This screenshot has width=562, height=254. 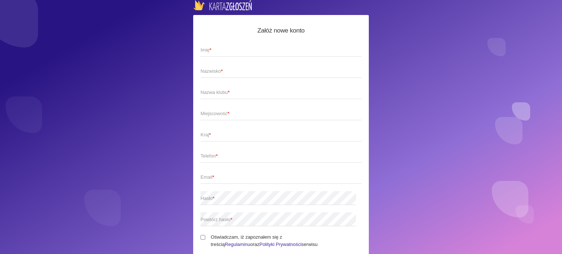 I want to click on input: Imię*, so click(x=281, y=50).